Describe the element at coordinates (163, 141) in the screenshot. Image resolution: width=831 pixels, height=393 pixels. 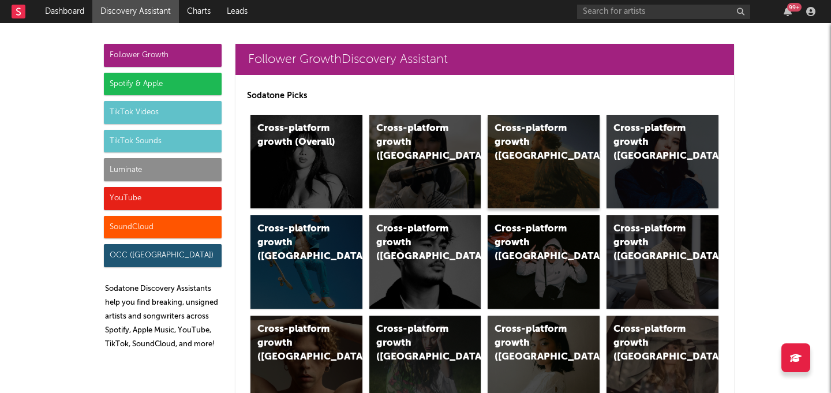
I see `div: TikTok Sounds` at that location.